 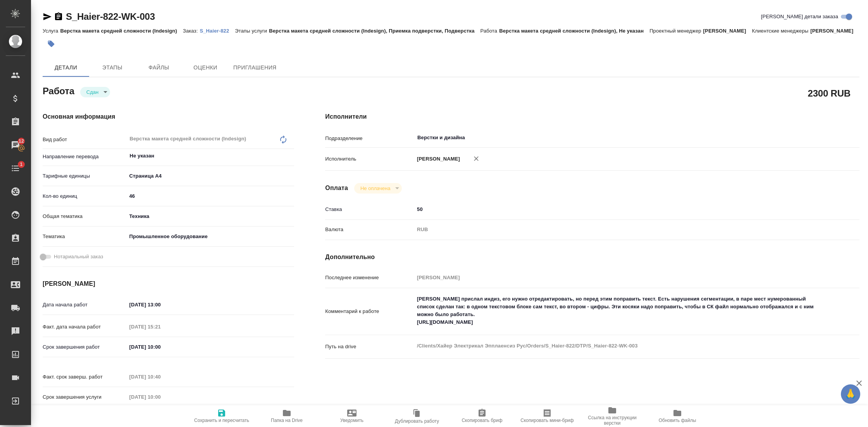 I want to click on span: Дублировать работу, so click(x=417, y=421).